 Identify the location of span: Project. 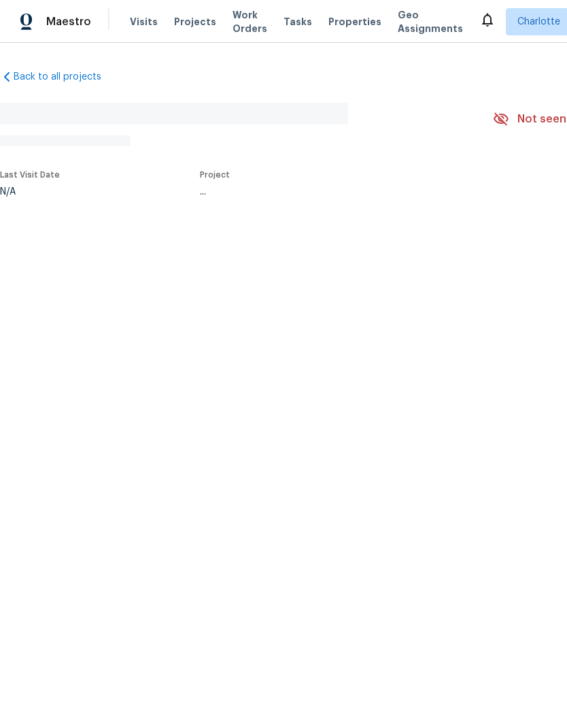
(215, 175).